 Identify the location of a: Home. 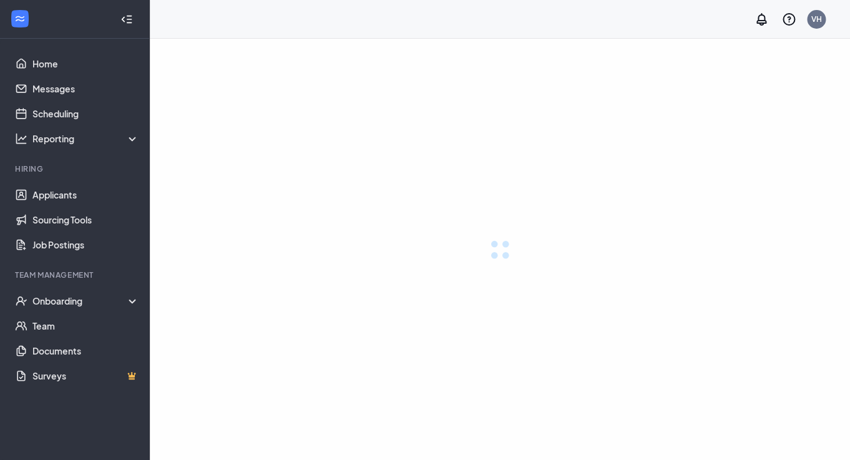
(85, 64).